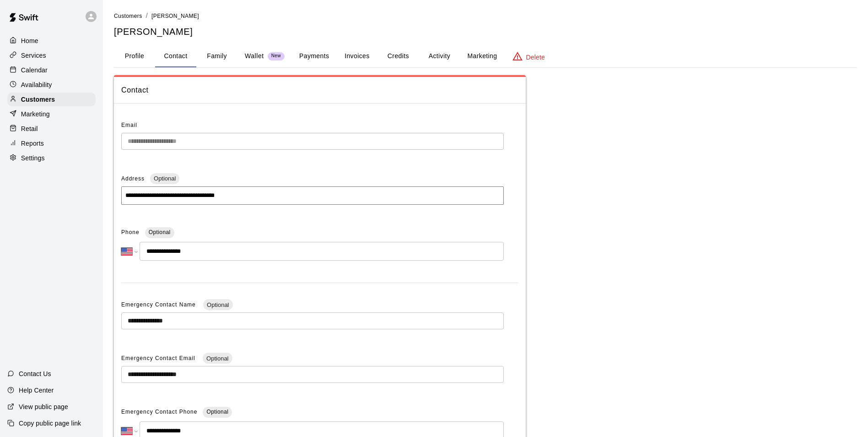 The height and width of the screenshot is (437, 868). Describe the element at coordinates (52, 70) in the screenshot. I see `div: Calendar` at that location.